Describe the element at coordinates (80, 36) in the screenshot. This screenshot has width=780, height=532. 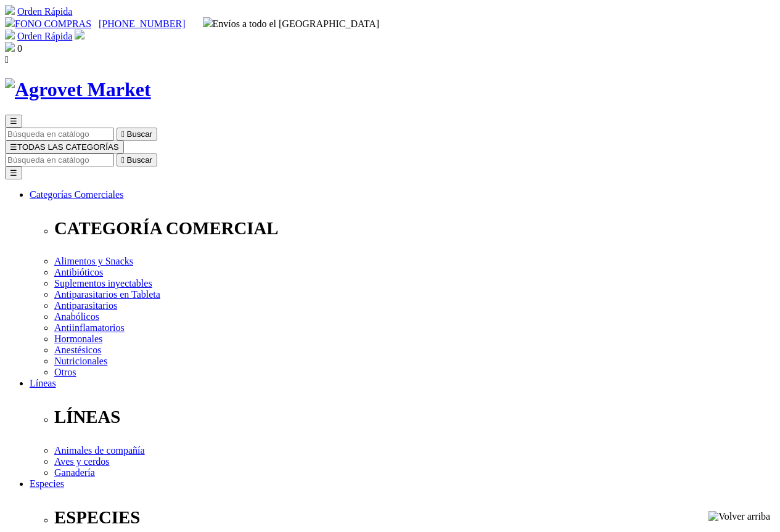
I see `a: Acceda a su cuenta de cliente` at that location.